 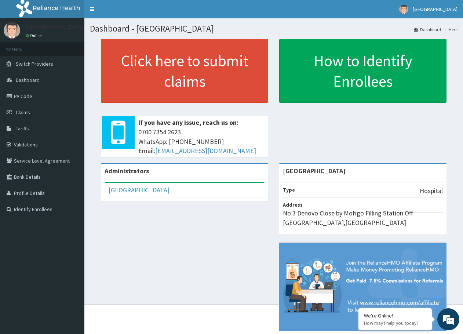 What do you see at coordinates (449, 29) in the screenshot?
I see `li: Here` at bounding box center [449, 29].